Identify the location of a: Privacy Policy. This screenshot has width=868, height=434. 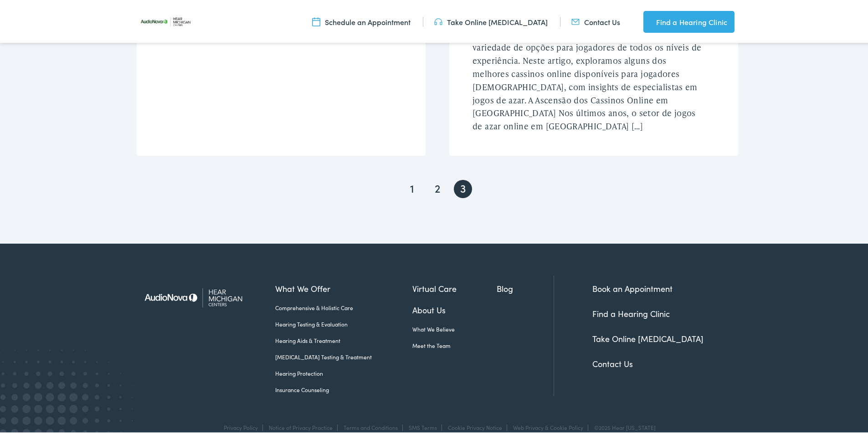
(241, 425).